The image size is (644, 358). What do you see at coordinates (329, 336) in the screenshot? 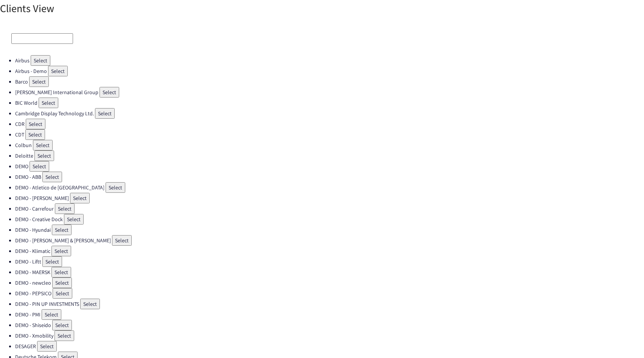
I see `li: DEMO - Xmobility` at bounding box center [329, 336].